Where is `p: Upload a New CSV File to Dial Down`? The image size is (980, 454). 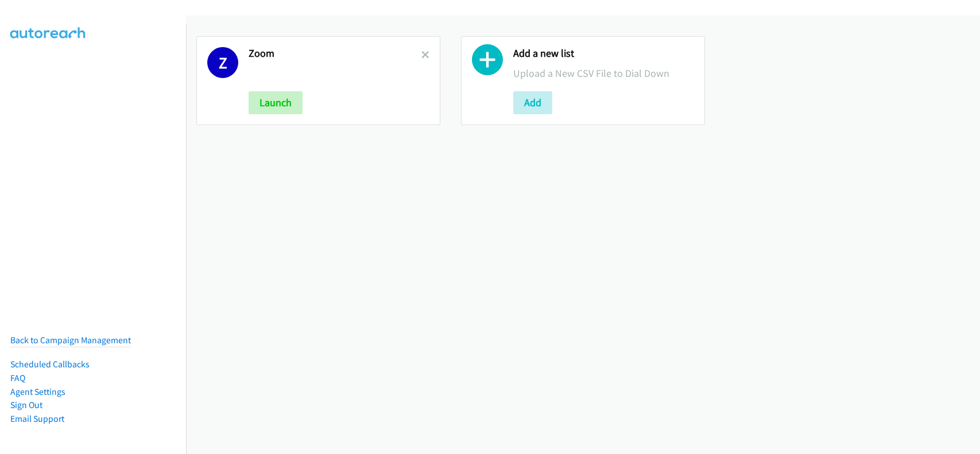 p: Upload a New CSV File to Dial Down is located at coordinates (604, 73).